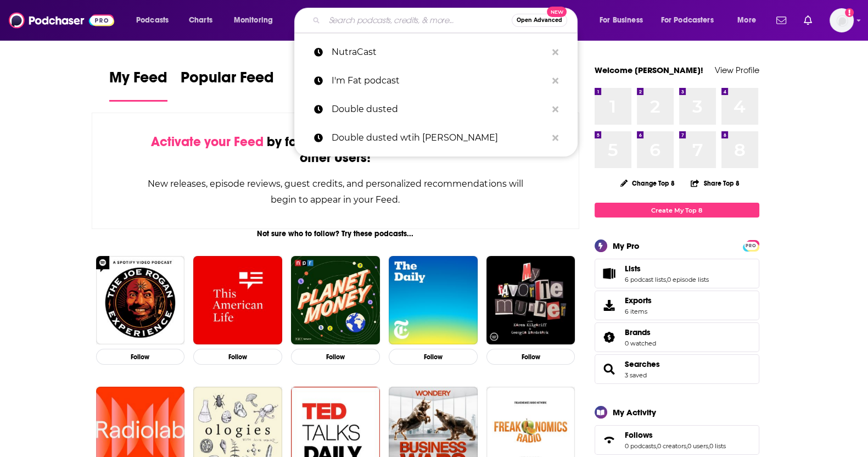 Image resolution: width=868 pixels, height=457 pixels. Describe the element at coordinates (531, 301) in the screenshot. I see `a: My Favorite Murder with Karen Kilgariff and Georgia Hardstark` at that location.